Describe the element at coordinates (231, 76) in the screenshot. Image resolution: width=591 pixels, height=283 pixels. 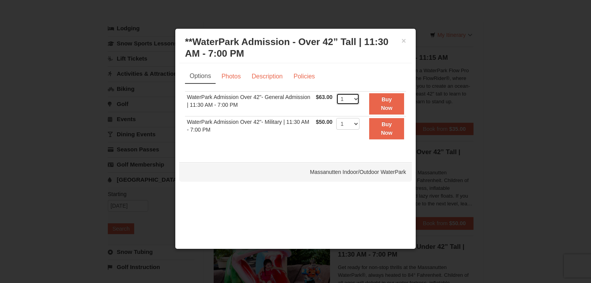
I see `a: Photos` at that location.